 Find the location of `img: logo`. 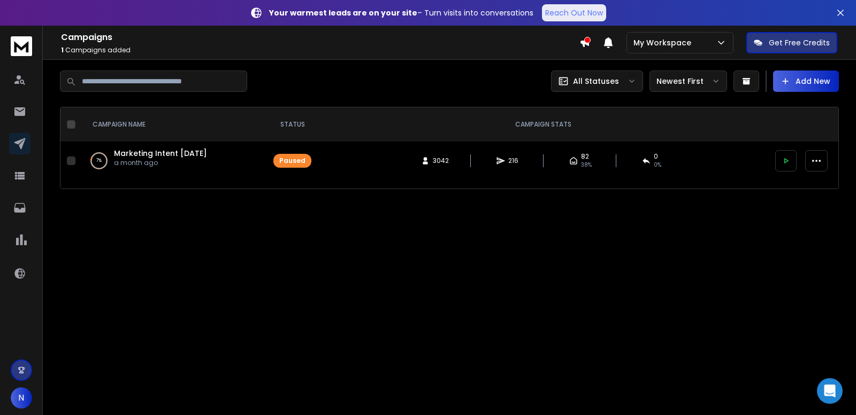

img: logo is located at coordinates (21, 46).